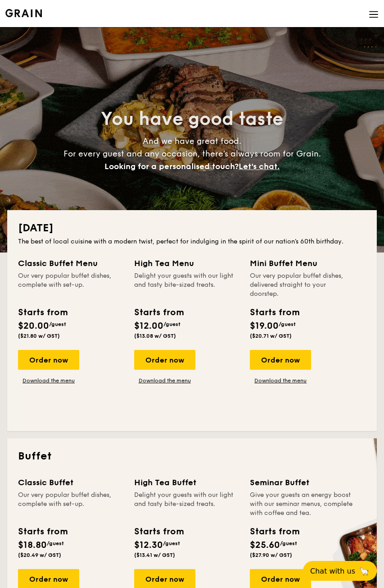  What do you see at coordinates (155, 336) in the screenshot?
I see `span: ($13.08 w/ GST)` at bounding box center [155, 336].